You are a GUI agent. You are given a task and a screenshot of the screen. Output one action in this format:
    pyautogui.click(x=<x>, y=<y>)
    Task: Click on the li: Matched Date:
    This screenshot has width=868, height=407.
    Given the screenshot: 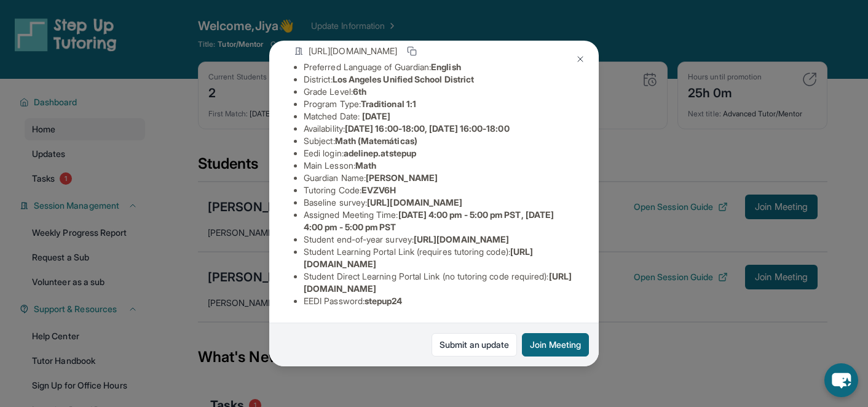 What is the action you would take?
    pyautogui.click(x=439, y=116)
    